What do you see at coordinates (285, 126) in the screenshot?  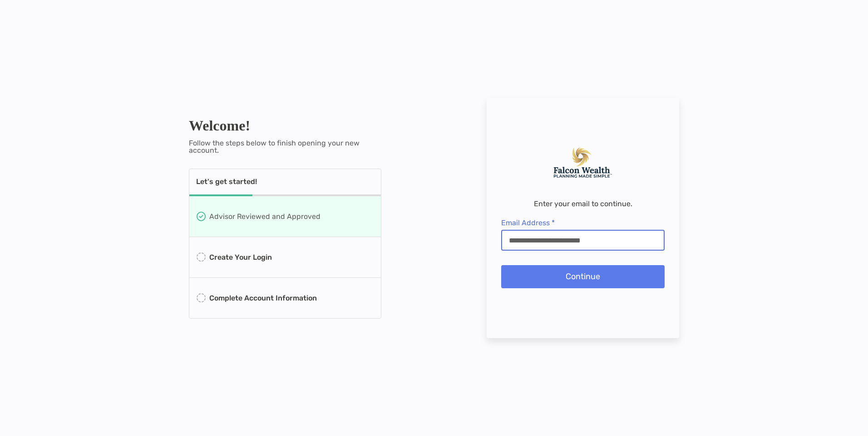 I see `h1: Welcome!` at bounding box center [285, 126].